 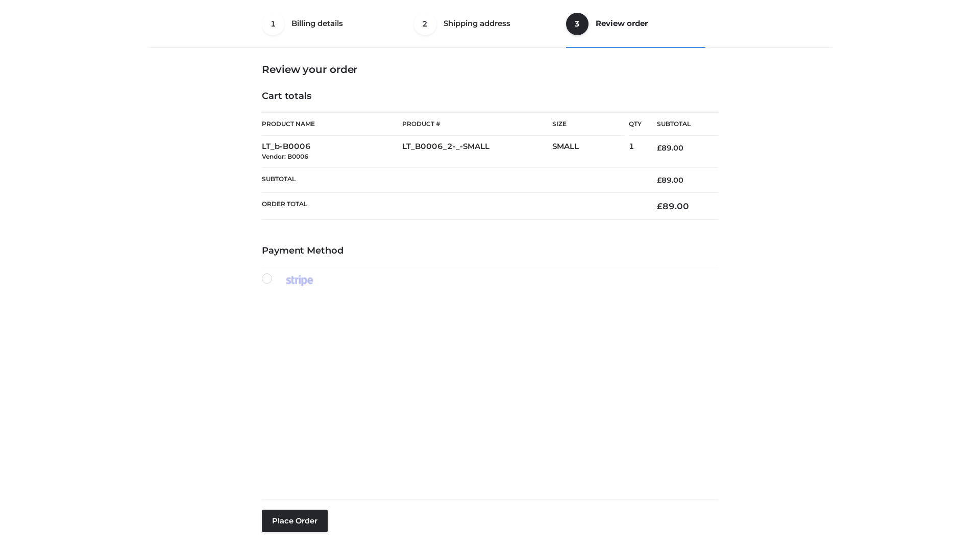 What do you see at coordinates (332, 124) in the screenshot?
I see `th: Product Name` at bounding box center [332, 124].